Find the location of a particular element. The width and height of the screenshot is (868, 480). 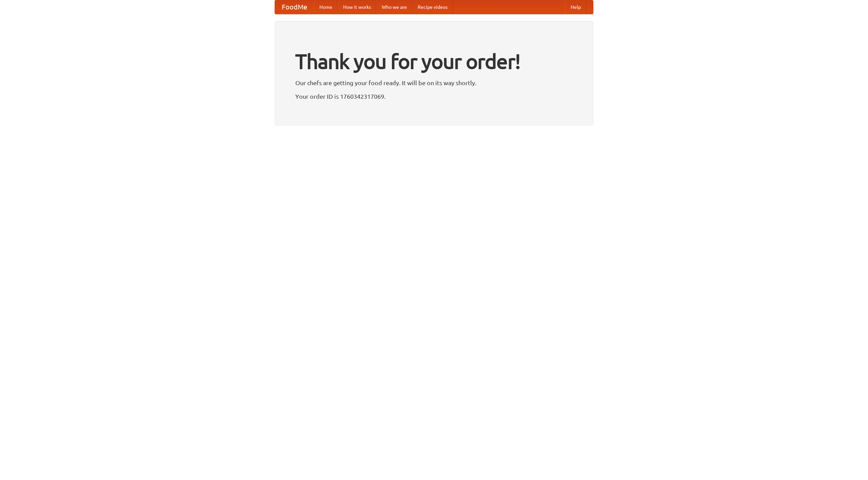

a: FoodMe is located at coordinates (295, 7).